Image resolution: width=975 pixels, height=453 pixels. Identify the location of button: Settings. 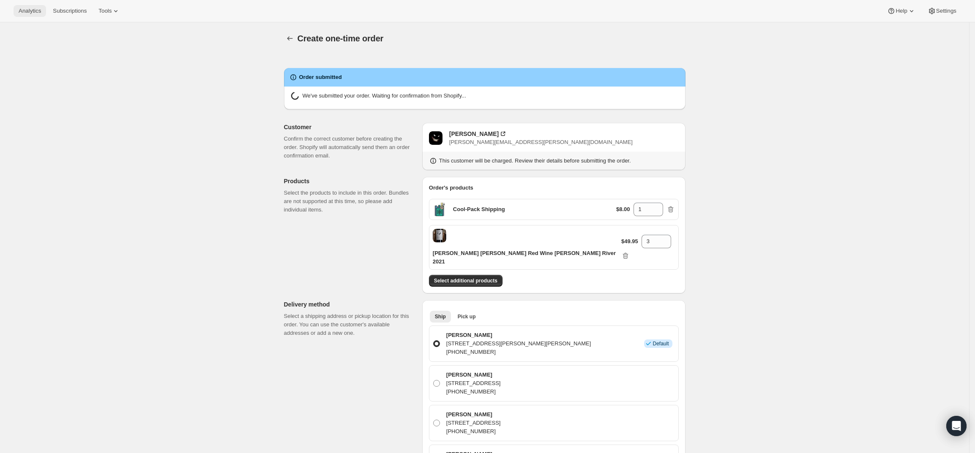
(942, 11).